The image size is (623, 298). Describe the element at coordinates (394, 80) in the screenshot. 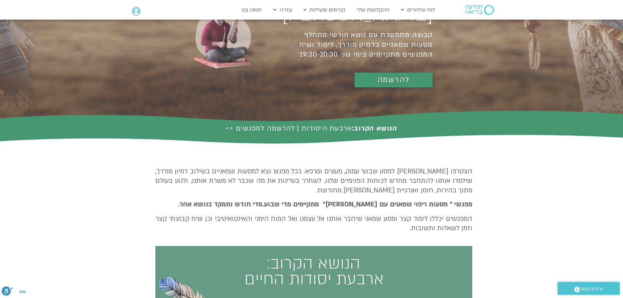

I see `span: להרשמה` at that location.